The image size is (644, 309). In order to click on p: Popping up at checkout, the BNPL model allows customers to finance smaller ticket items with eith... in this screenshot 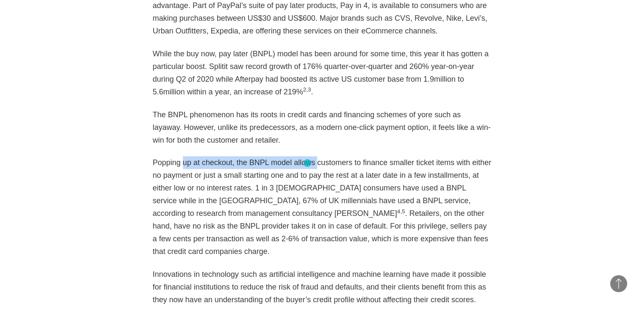, I will do `click(322, 207)`.